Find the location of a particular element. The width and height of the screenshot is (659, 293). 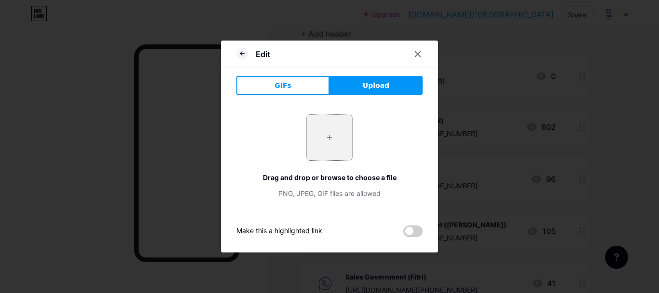

div: PNG, JPEG, GIF files are allowed is located at coordinates (329, 193).